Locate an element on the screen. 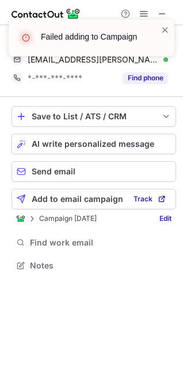 Image resolution: width=183 pixels, height=366 pixels. button: AI write personalized message is located at coordinates (94, 144).